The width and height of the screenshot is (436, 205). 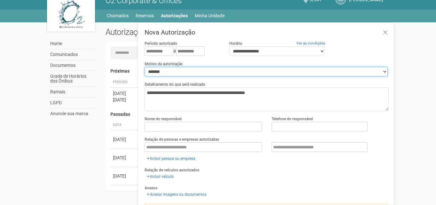 What do you see at coordinates (161, 44) in the screenshot?
I see `label: Período autorizado` at bounding box center [161, 44].